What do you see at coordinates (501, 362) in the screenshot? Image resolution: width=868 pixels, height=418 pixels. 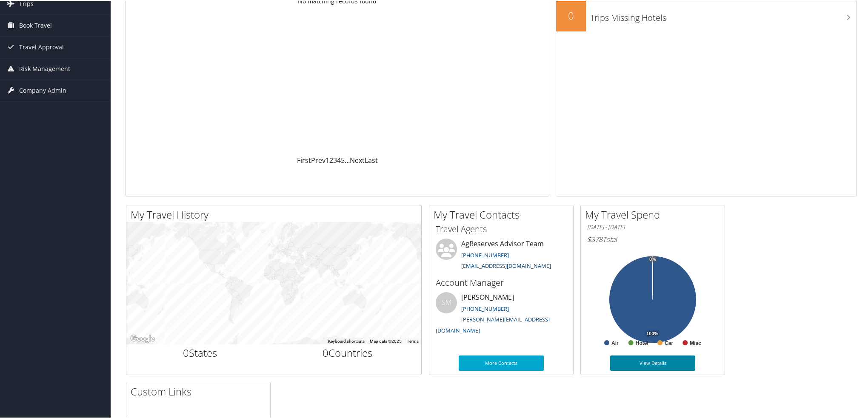 I see `a: More Contacts` at bounding box center [501, 362].